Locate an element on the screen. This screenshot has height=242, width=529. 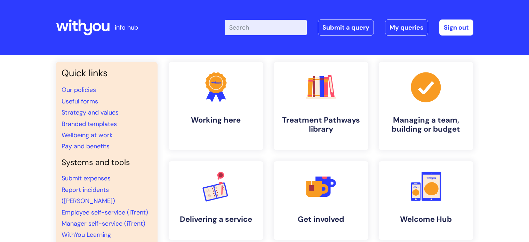
a: Employee self-service (iTrent) is located at coordinates (105, 212).